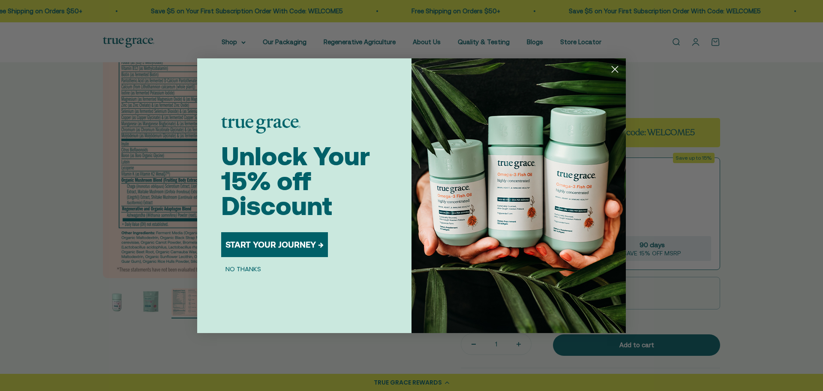 This screenshot has width=823, height=391. I want to click on img: 098727d5-50f8-4f9b-9554-844bb8da1403.jpeg, so click(519, 196).